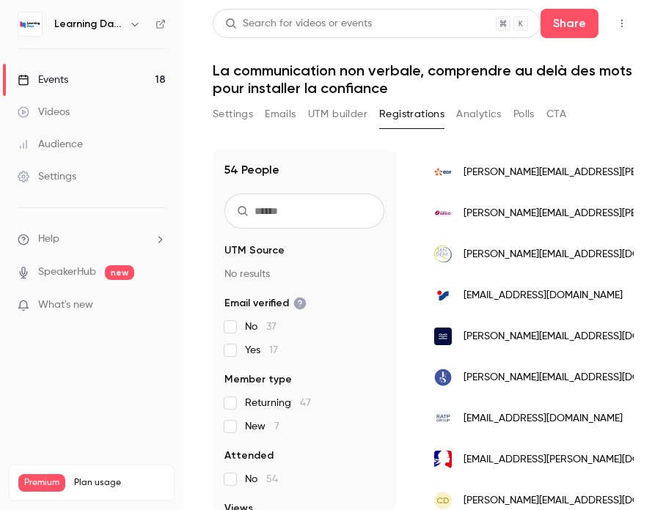 The image size is (663, 510). Describe the element at coordinates (119, 483) in the screenshot. I see `span: Plan usage` at that location.